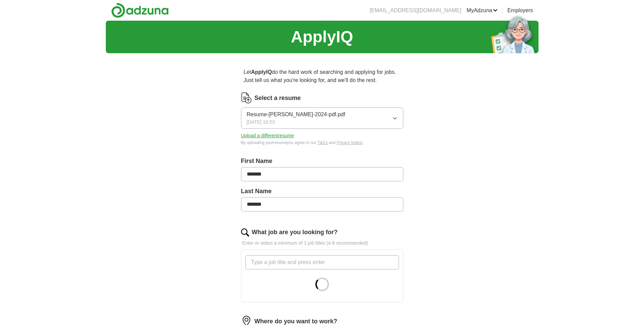 The image size is (644, 325). I want to click on a: MyAdzuna, so click(482, 11).